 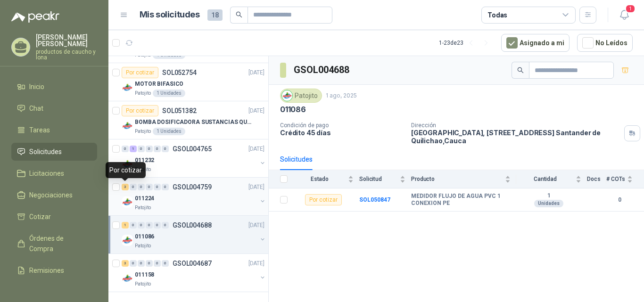 I want to click on a: Negociaciones, so click(x=54, y=195).